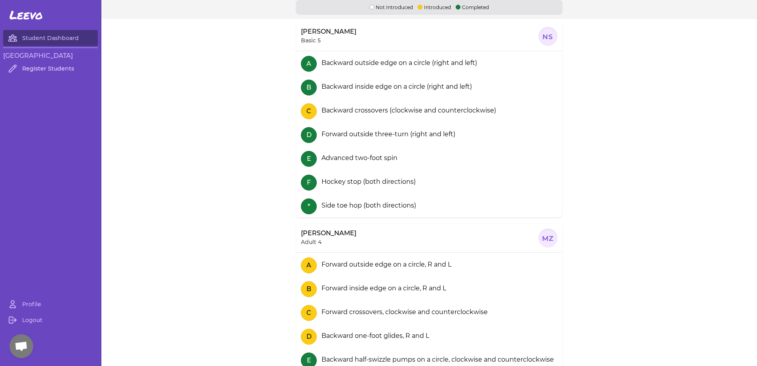  What do you see at coordinates (395, 87) in the screenshot?
I see `div: Backward inside edge on a circle (right and left)` at bounding box center [395, 87].